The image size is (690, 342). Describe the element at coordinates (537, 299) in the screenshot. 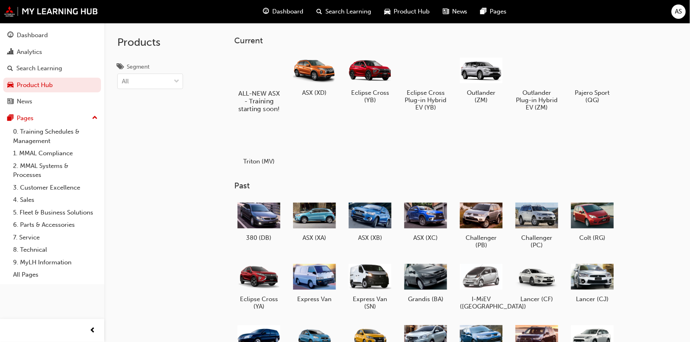

I see `h5: Lancer (CF)` at that location.